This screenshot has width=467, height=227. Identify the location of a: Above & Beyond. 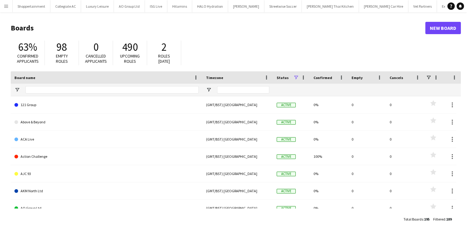
(107, 122).